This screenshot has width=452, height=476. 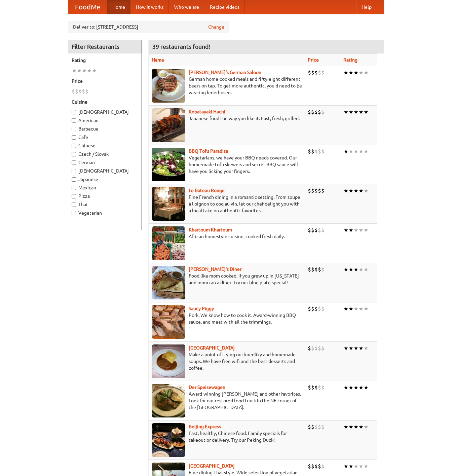 What do you see at coordinates (314, 60) in the screenshot?
I see `a: Price` at bounding box center [314, 60].